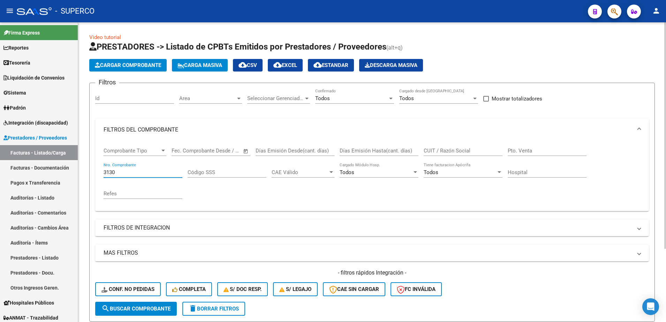  I want to click on button: Descarga Masiva, so click(391, 65).